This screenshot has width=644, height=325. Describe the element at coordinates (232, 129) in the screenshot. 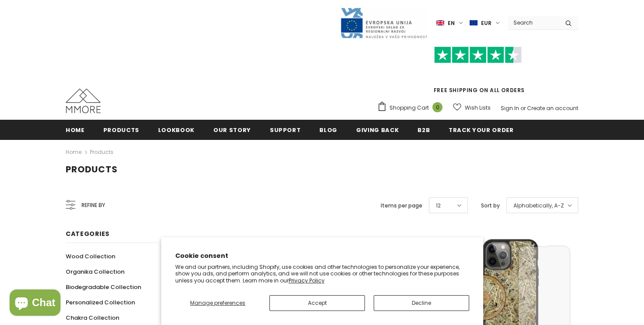

I see `a: Our Story` at that location.